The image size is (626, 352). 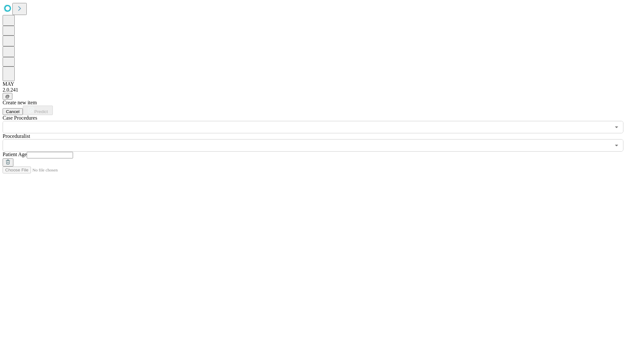 What do you see at coordinates (313, 84) in the screenshot?
I see `div: MAY` at bounding box center [313, 84].